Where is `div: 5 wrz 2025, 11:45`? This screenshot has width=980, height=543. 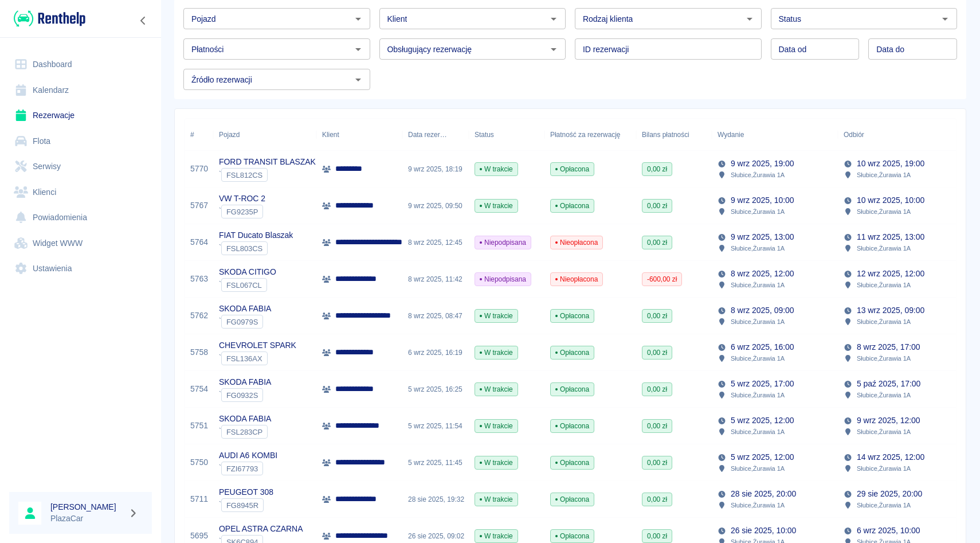 div: 5 wrz 2025, 11:45 is located at coordinates (435, 463).